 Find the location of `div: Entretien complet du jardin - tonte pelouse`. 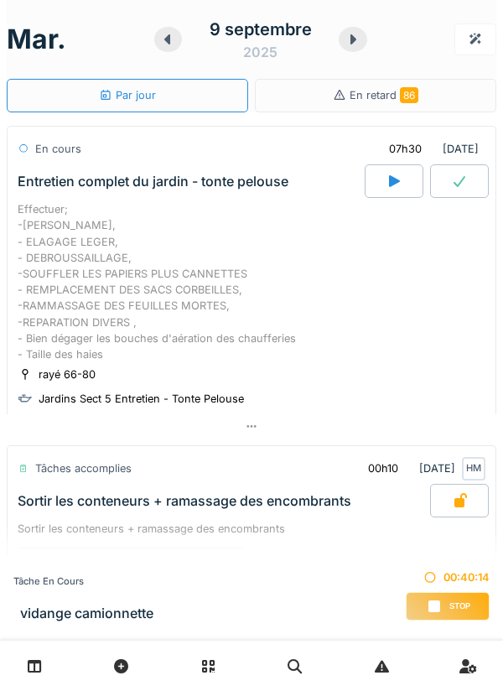

div: Entretien complet du jardin - tonte pelouse is located at coordinates (153, 181).